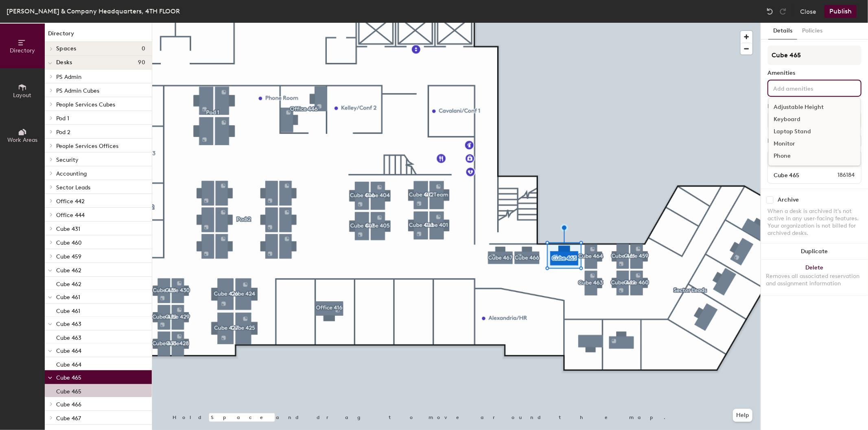 This screenshot has height=430, width=868. What do you see at coordinates (770, 11) in the screenshot?
I see `img: Undo` at bounding box center [770, 11].